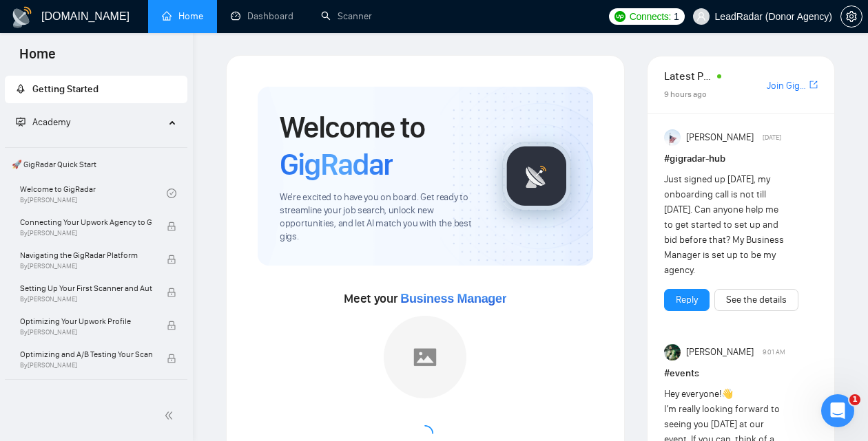 The height and width of the screenshot is (441, 868). Describe the element at coordinates (37, 58) in the screenshot. I see `span: Home` at that location.